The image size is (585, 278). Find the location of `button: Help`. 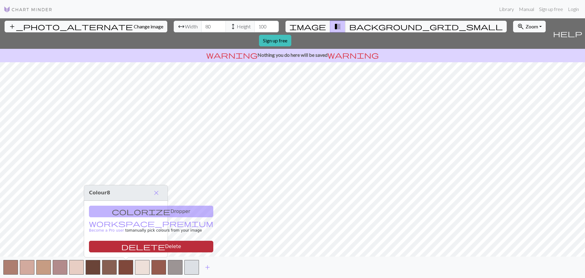

button: Help is located at coordinates (568, 34).